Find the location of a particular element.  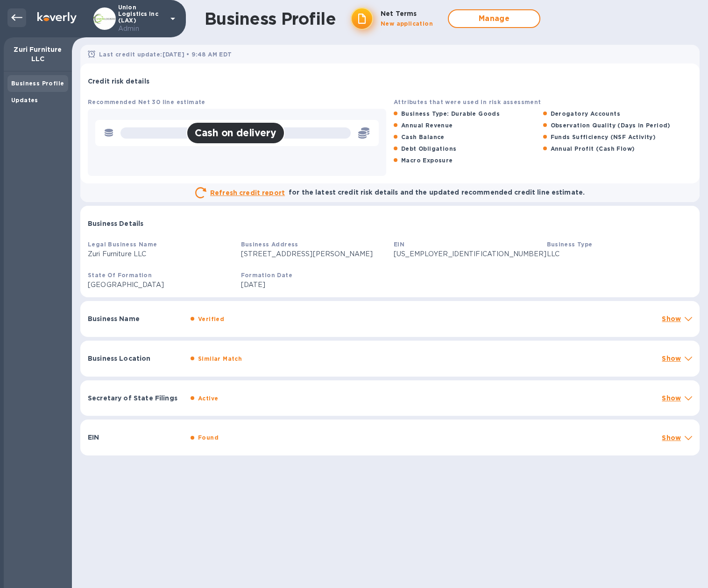

h2: Cash on delivery is located at coordinates (236, 132).